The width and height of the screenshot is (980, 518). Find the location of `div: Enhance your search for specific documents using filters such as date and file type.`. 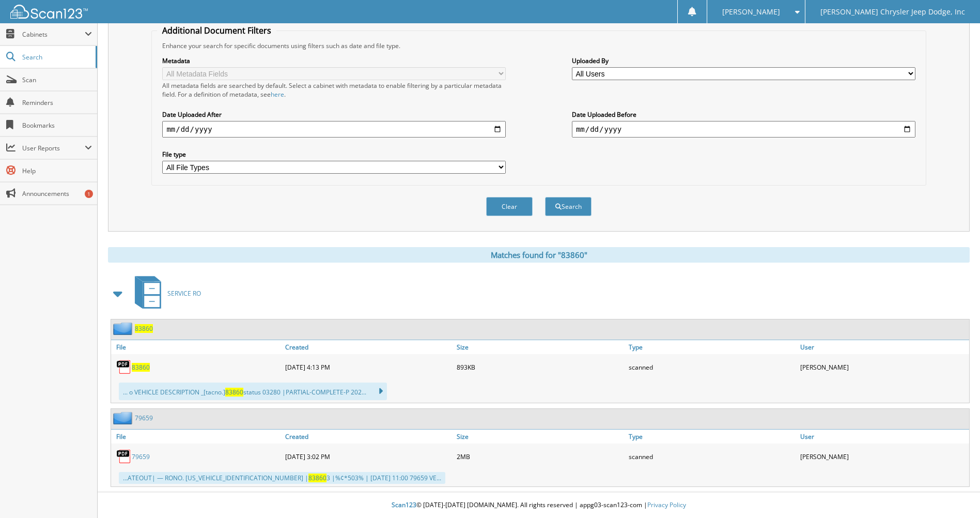

div: Enhance your search for specific documents using filters such as date and file type. is located at coordinates (538, 46).